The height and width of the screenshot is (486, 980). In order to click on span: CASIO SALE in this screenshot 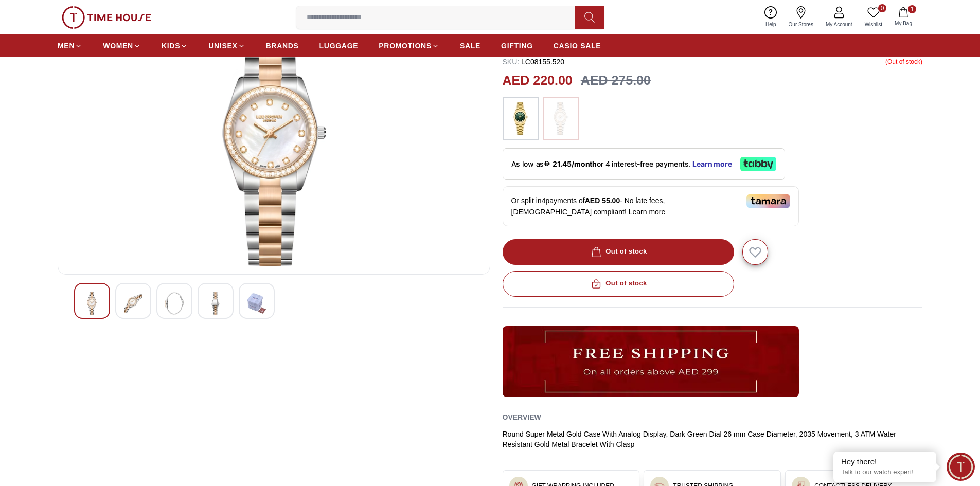, I will do `click(578, 45)`.